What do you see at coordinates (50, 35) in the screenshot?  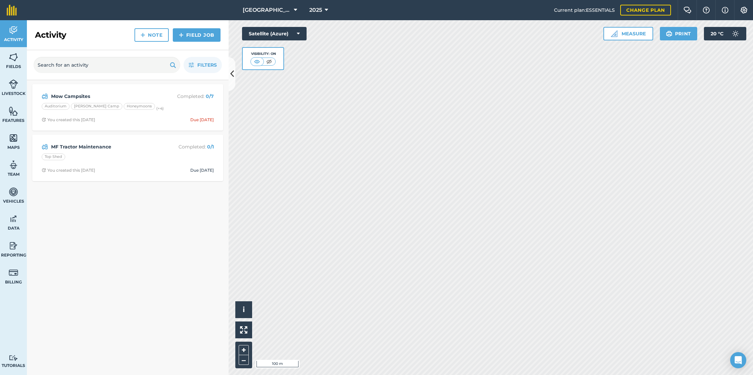 I see `h2: Activity` at bounding box center [50, 35].